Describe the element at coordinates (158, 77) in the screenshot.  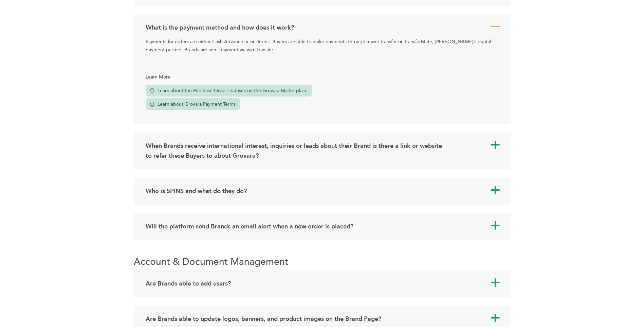
I see `span: Learn More` at that location.